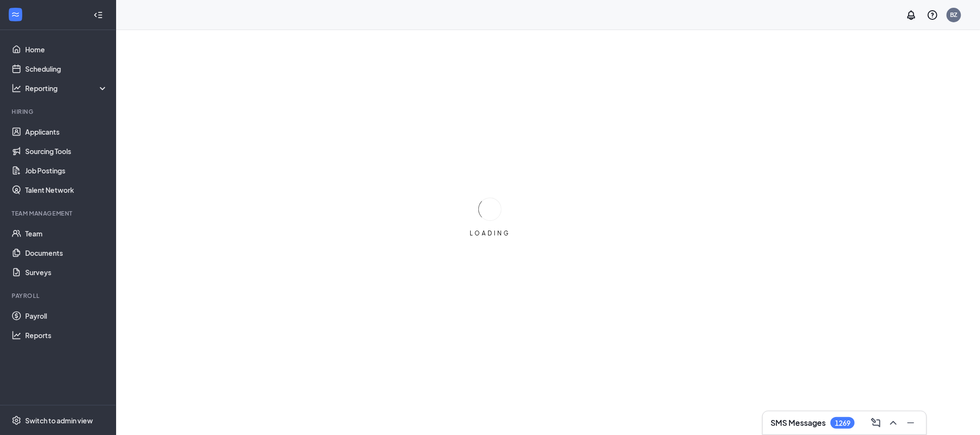  Describe the element at coordinates (843, 423) in the screenshot. I see `div: 1269` at that location.